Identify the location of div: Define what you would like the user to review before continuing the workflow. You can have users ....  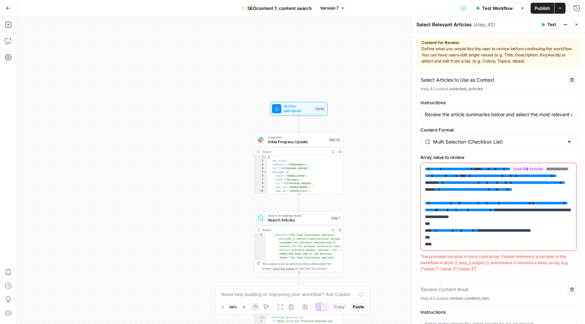
(498, 52).